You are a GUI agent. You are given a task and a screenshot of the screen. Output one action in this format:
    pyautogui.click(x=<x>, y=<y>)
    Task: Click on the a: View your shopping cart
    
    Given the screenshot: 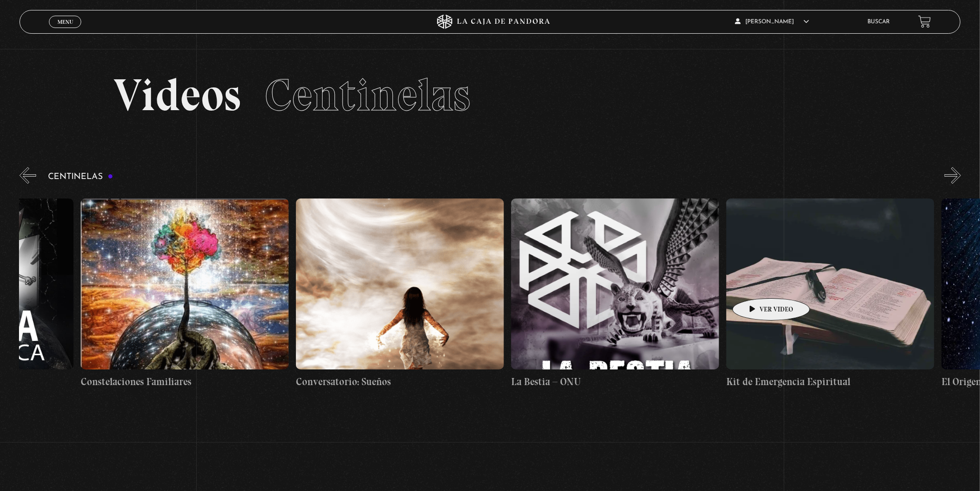 What is the action you would take?
    pyautogui.click(x=924, y=21)
    